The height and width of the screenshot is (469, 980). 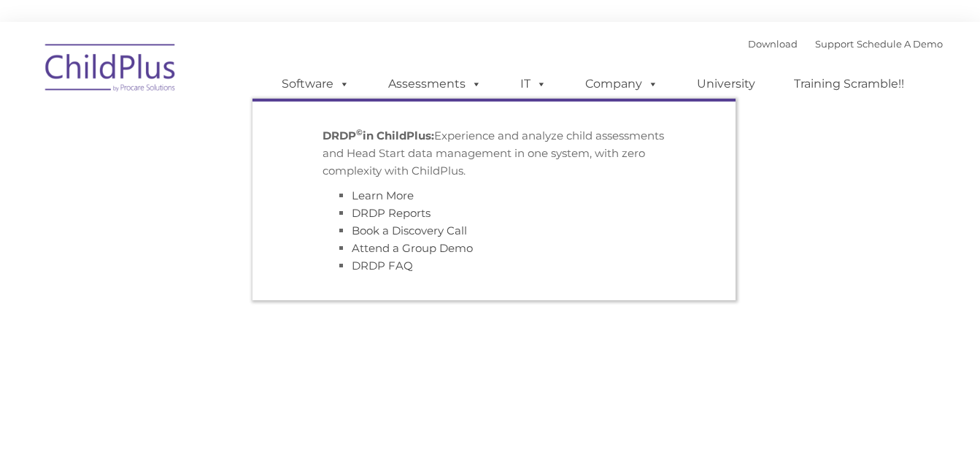 I want to click on strong: DRDP in ChildPlus:, so click(x=378, y=135).